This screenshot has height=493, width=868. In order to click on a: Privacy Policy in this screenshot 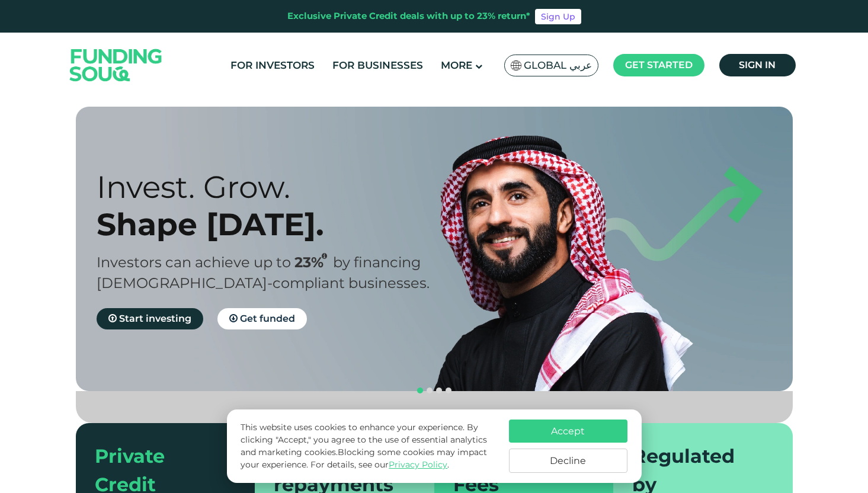, I will do `click(418, 465)`.